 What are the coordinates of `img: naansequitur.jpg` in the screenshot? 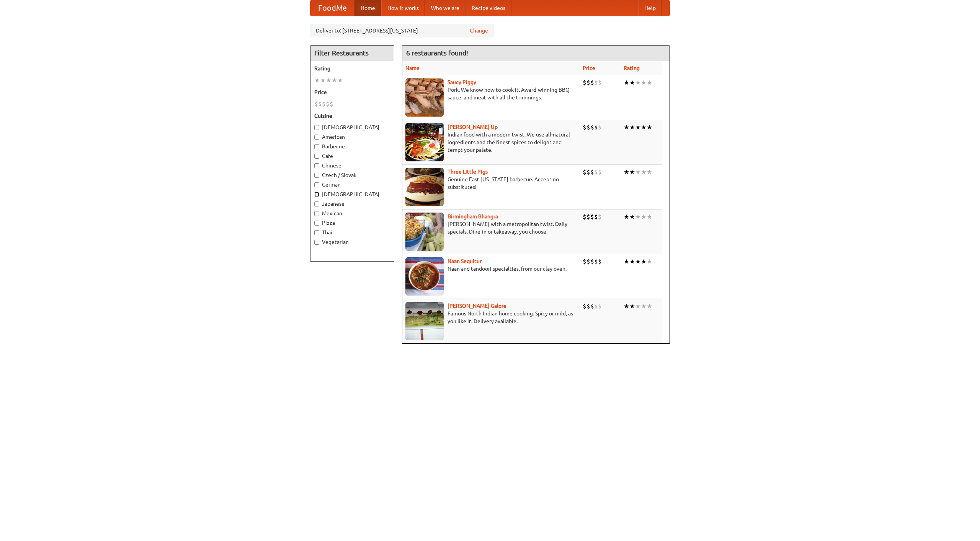 It's located at (425, 276).